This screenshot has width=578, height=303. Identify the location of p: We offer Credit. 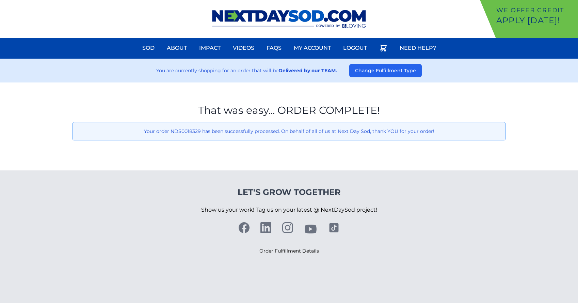
(536, 10).